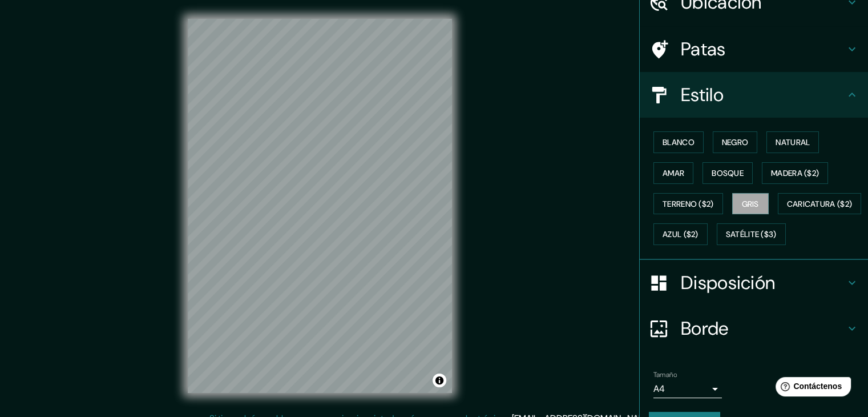  Describe the element at coordinates (750, 204) in the screenshot. I see `font: Gris` at that location.